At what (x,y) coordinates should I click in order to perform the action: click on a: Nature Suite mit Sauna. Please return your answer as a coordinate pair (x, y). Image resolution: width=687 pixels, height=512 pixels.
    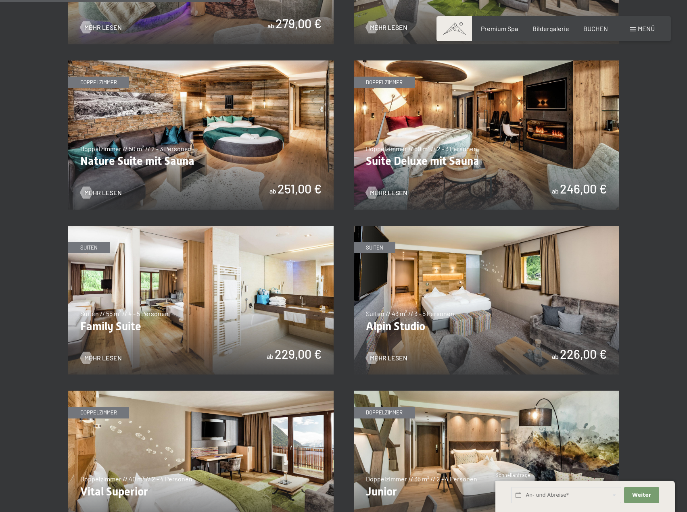
    Looking at the image, I should click on (201, 63).